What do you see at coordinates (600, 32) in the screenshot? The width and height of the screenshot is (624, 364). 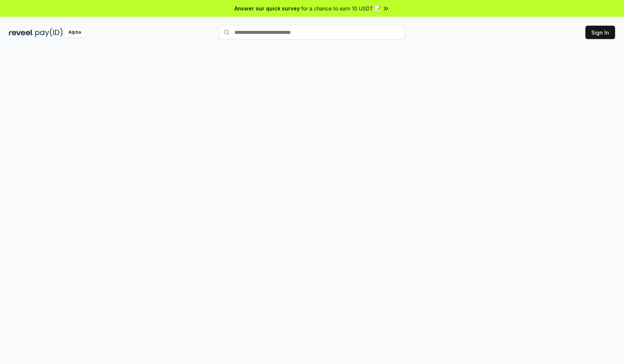 I see `button: Sign In` at bounding box center [600, 32].